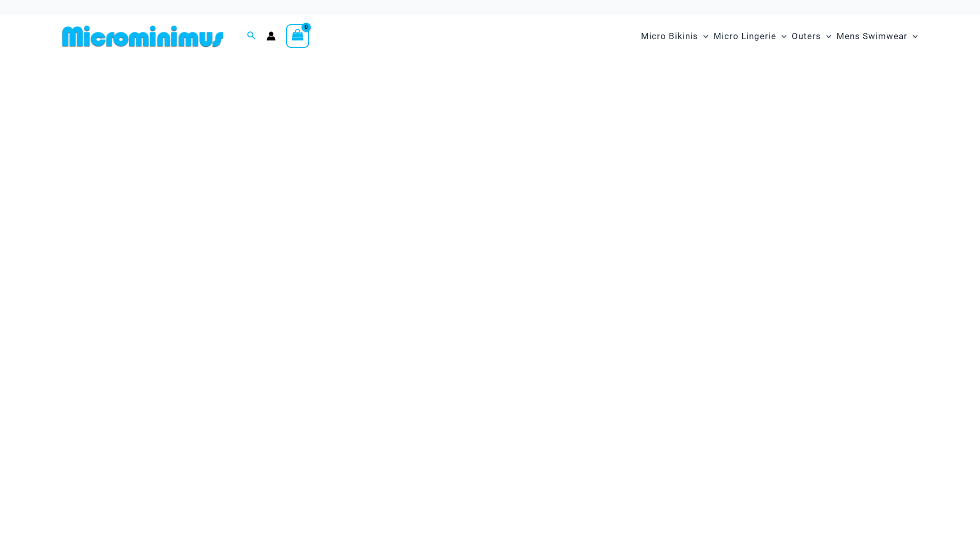 Image resolution: width=980 pixels, height=548 pixels. What do you see at coordinates (779, 36) in the screenshot?
I see `nav: Site Navigation` at bounding box center [779, 36].